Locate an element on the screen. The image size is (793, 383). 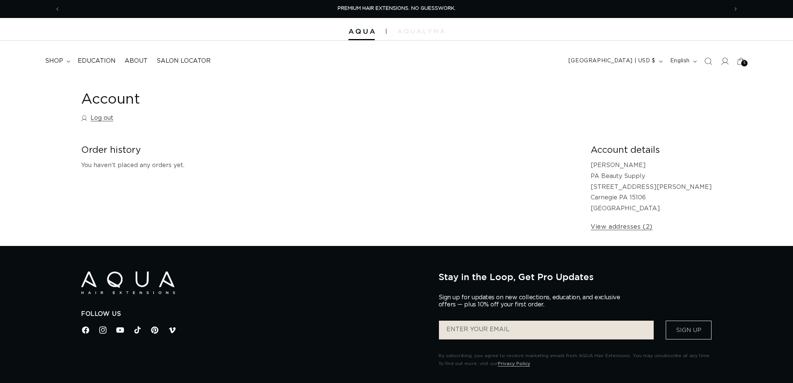
button: Next announcement is located at coordinates (735, 9).